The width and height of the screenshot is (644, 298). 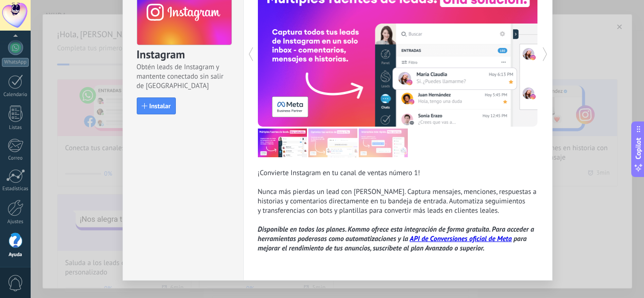 I want to click on img: com_instagram_tour_1_es.png, so click(x=283, y=142).